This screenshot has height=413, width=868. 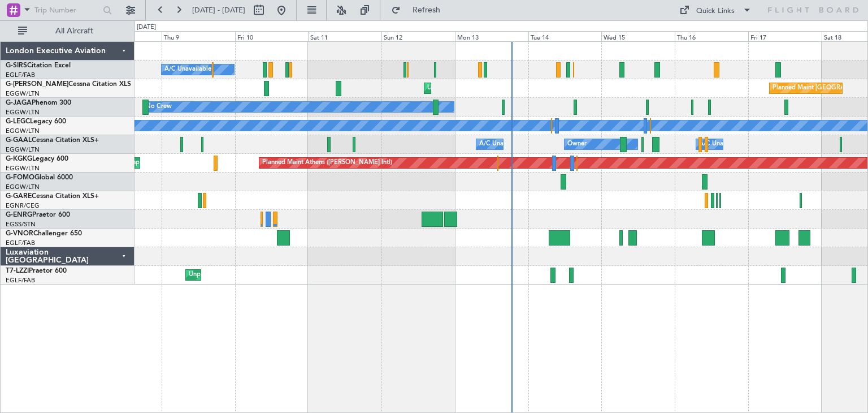 What do you see at coordinates (35, 121) in the screenshot?
I see `a: G-LEGCLegacy 600` at bounding box center [35, 121].